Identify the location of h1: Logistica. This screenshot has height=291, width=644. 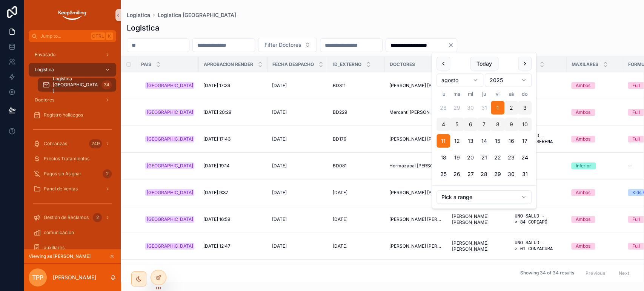
(143, 28).